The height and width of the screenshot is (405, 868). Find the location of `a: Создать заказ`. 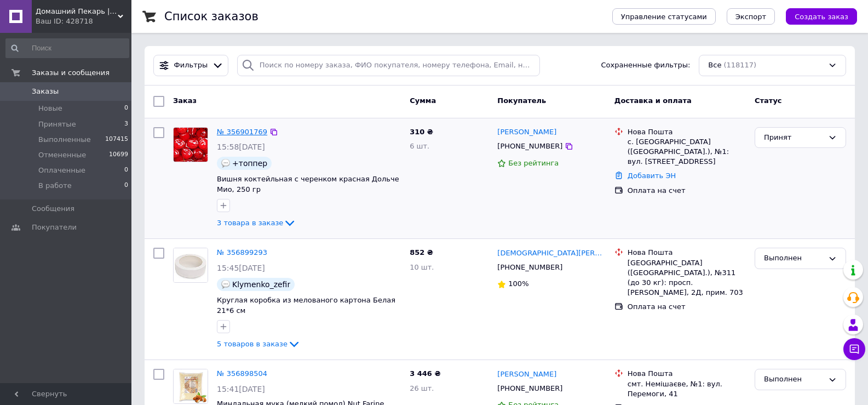

a: Создать заказ is located at coordinates (816, 16).